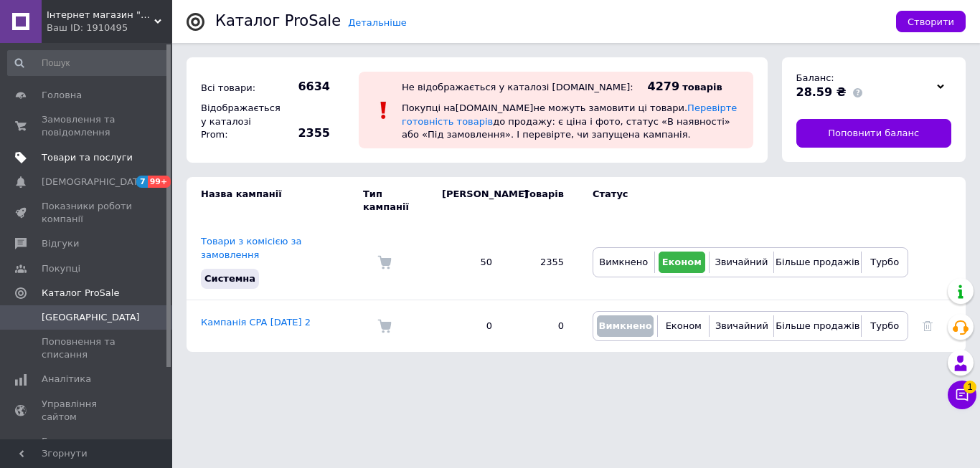 The height and width of the screenshot is (468, 980). I want to click on span: Аналітика, so click(66, 379).